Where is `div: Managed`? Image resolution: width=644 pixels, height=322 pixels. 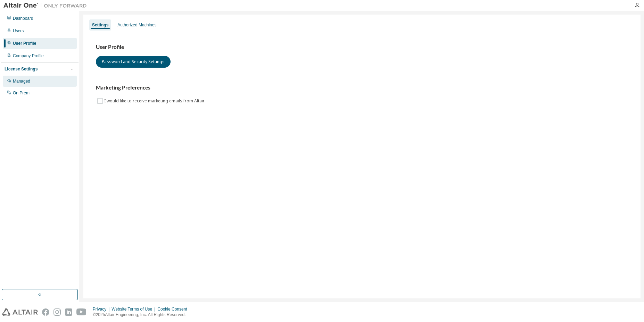 div: Managed is located at coordinates (21, 81).